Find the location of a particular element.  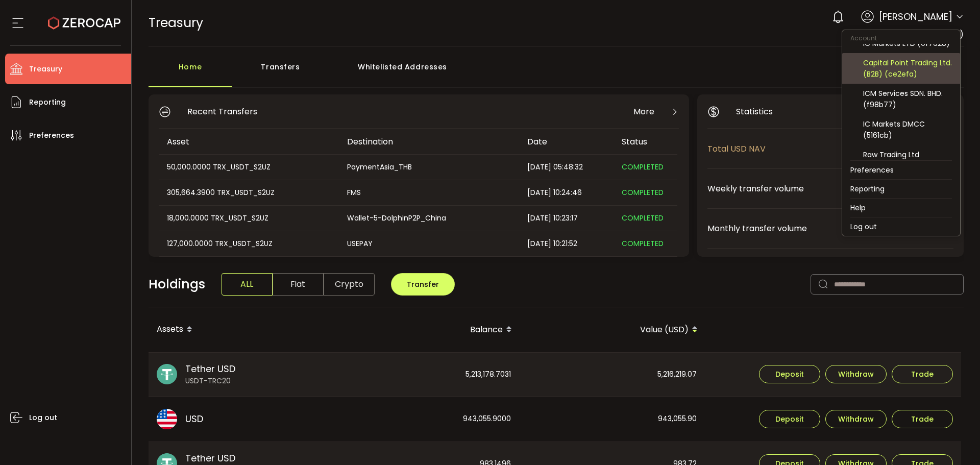

div: USEPAY is located at coordinates (428, 244).